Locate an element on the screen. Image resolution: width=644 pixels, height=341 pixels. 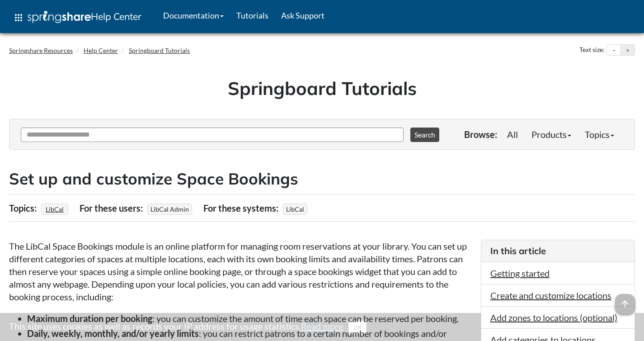
a: Getting started is located at coordinates (519, 273).